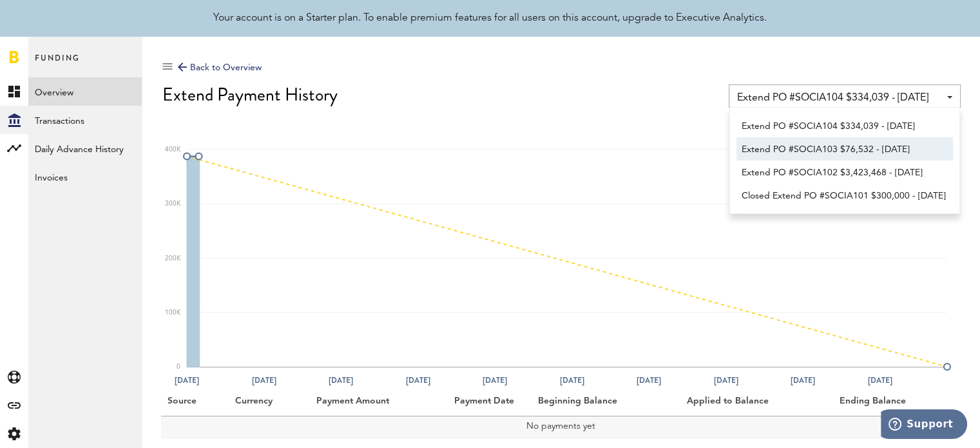  I want to click on a: Daily Advance History, so click(85, 148).